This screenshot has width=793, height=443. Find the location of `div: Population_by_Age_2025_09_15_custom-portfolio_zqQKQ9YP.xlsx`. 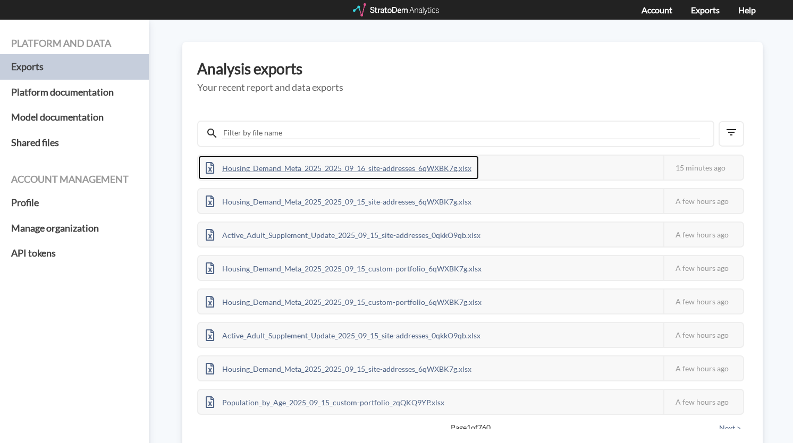

div: Population_by_Age_2025_09_15_custom-portfolio_zqQKQ9YP.xlsx is located at coordinates (325, 402).